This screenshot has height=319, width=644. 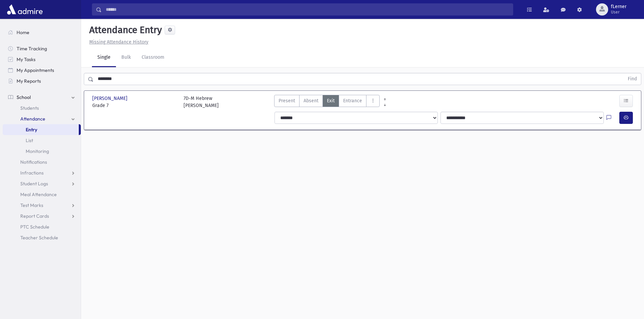 I want to click on a: Time Tracking, so click(x=41, y=49).